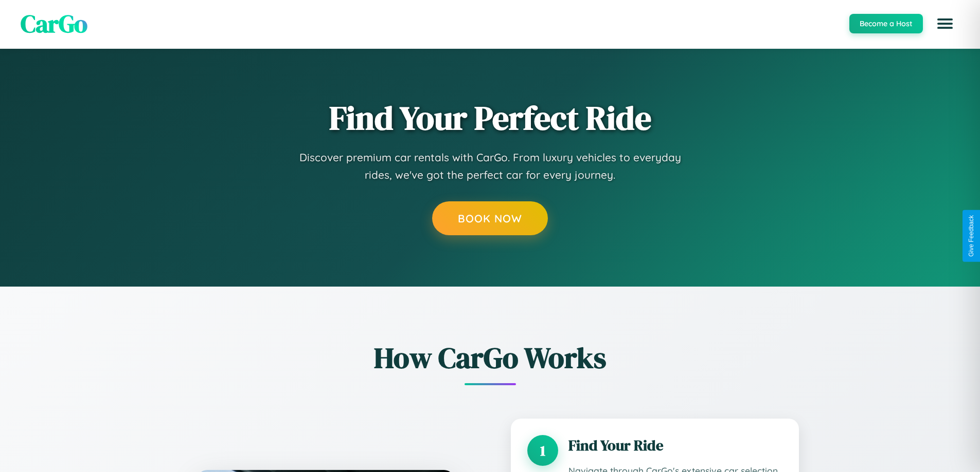 This screenshot has width=980, height=472. Describe the element at coordinates (490, 118) in the screenshot. I see `h1: Find Your Perfect Ride` at that location.